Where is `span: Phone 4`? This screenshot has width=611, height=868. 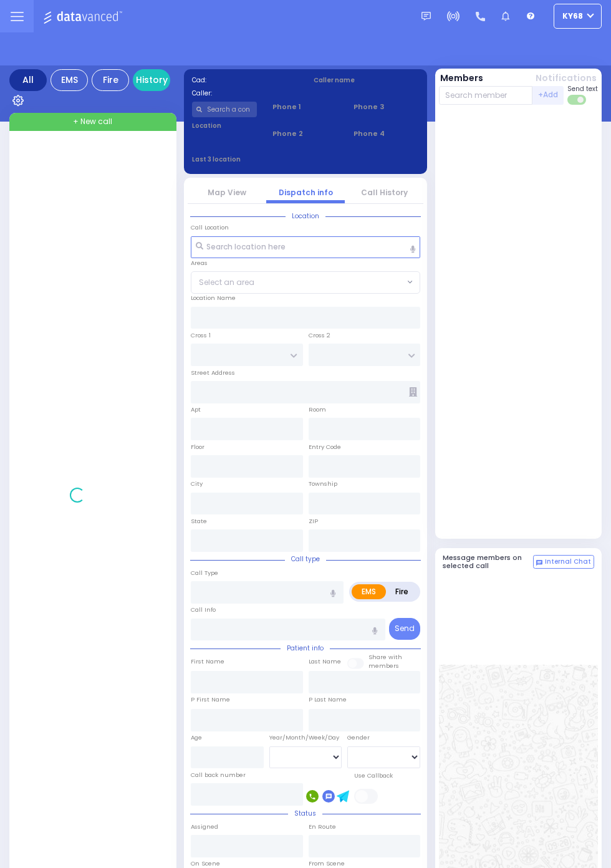 span: Phone 4 is located at coordinates (386, 134).